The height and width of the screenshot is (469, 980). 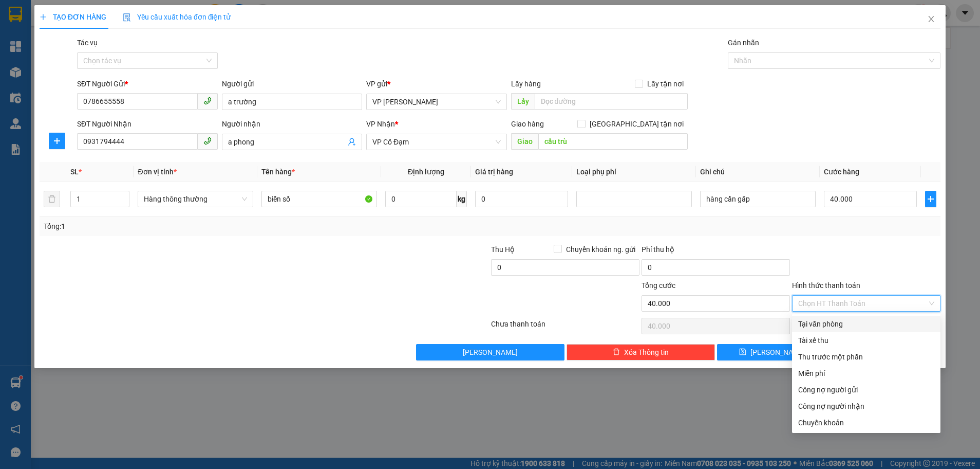 What do you see at coordinates (503, 249) in the screenshot?
I see `span: Thu Hộ` at bounding box center [503, 249].